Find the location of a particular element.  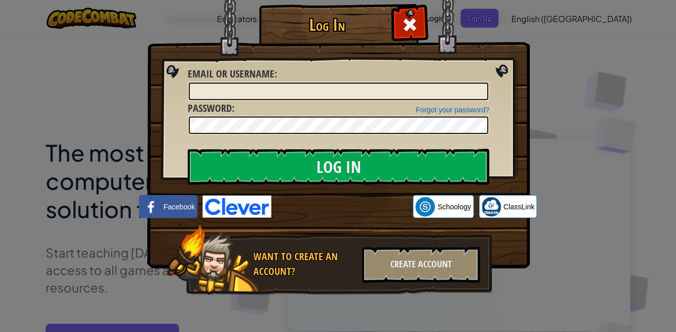

img: facebook_small.png is located at coordinates (151, 207).